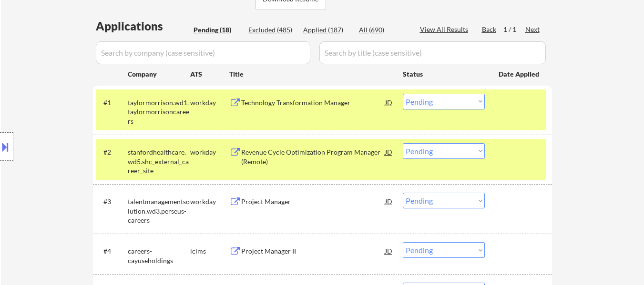 The image size is (644, 285). Describe the element at coordinates (112, 251) in the screenshot. I see `div: #4` at that location.